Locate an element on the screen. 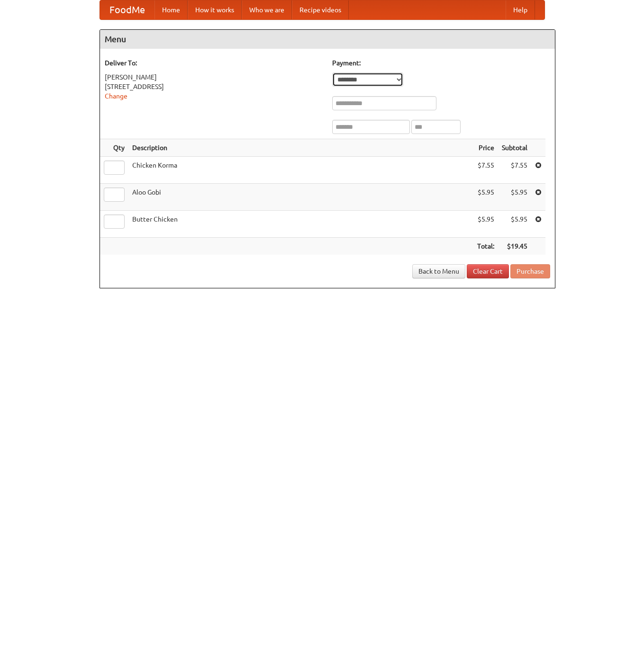  a: Back to Menu is located at coordinates (439, 271).